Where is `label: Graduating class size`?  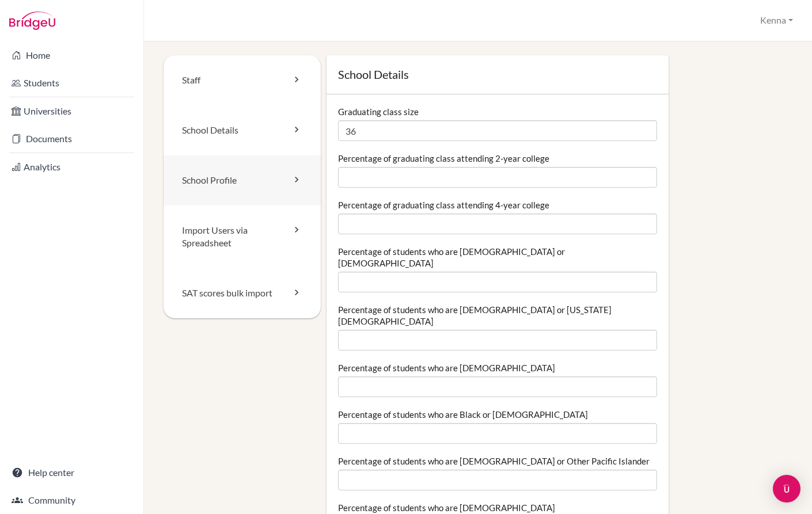
label: Graduating class size is located at coordinates (378, 112).